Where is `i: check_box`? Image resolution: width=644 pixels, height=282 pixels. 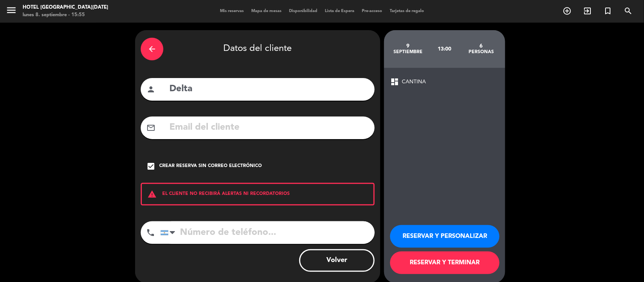 i: check_box is located at coordinates (151, 166).